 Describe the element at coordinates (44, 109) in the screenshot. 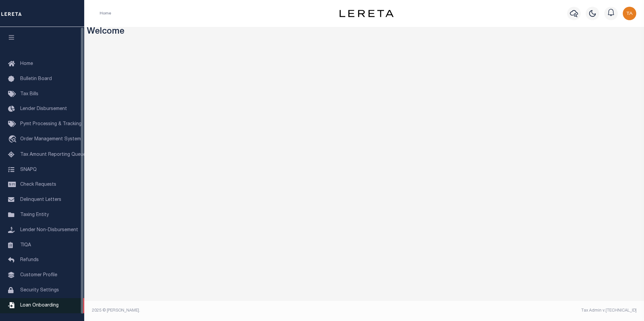

I see `span: Lender Disbursement` at that location.